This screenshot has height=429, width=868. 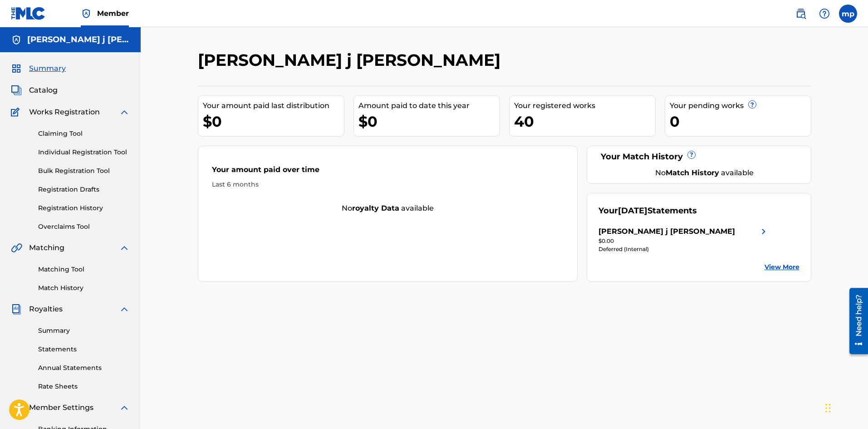 What do you see at coordinates (273, 106) in the screenshot?
I see `div: Your amount paid last distribution` at bounding box center [273, 106].